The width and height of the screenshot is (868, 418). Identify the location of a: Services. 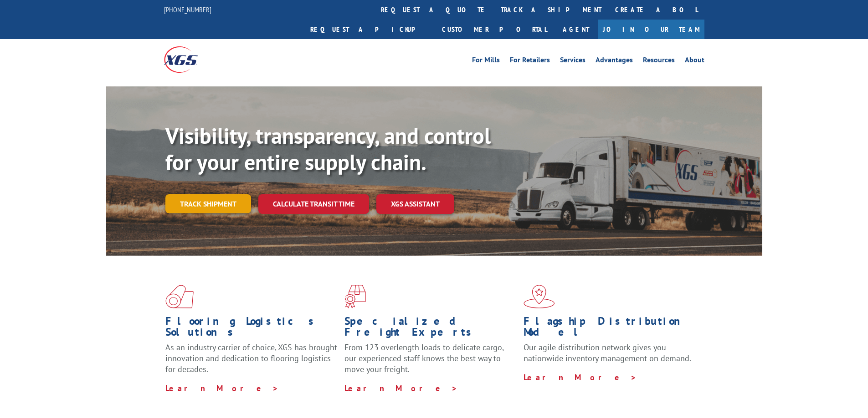
(572, 61).